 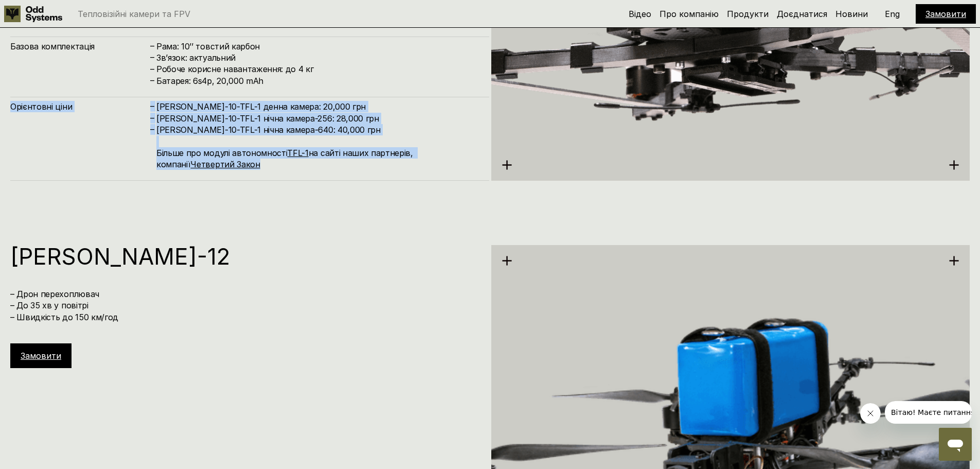 I want to click on a: TFL-1, so click(x=298, y=153).